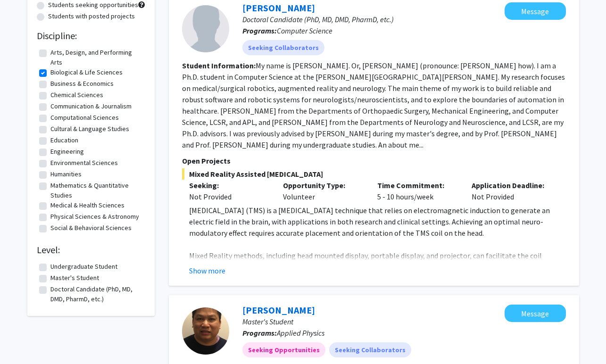 The height and width of the screenshot is (364, 606). I want to click on label: Communication & Journalism, so click(91, 106).